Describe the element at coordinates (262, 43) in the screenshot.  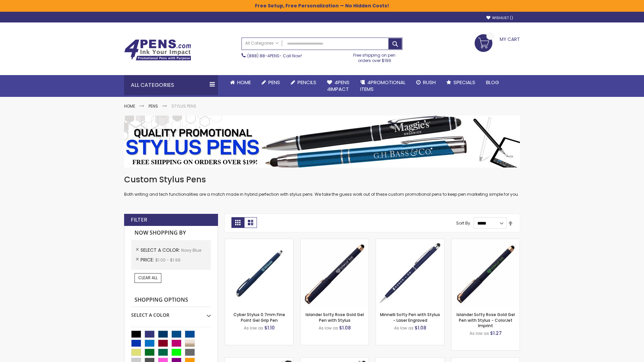
I see `span: All Categories` at that location.